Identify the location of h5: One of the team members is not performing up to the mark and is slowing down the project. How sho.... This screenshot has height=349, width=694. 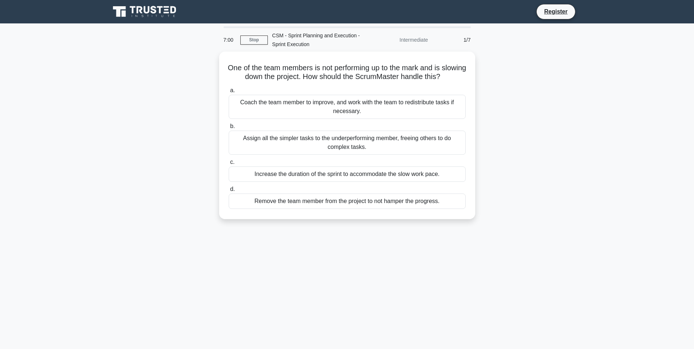
(347, 72).